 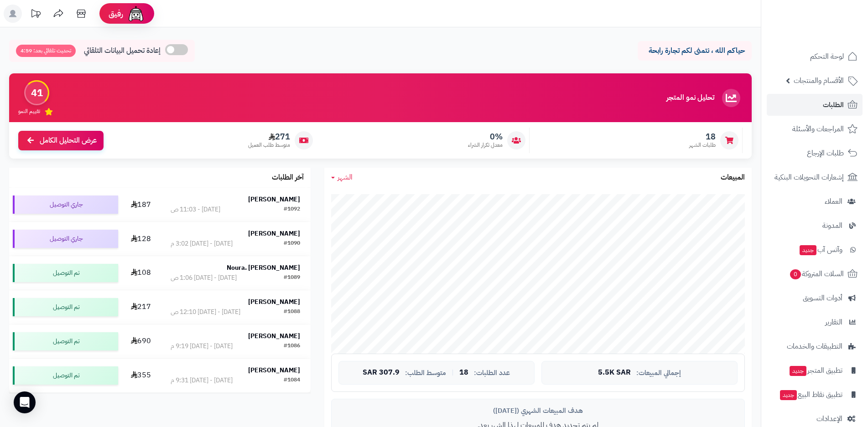 I want to click on span: متوسط الطلب:, so click(x=425, y=373).